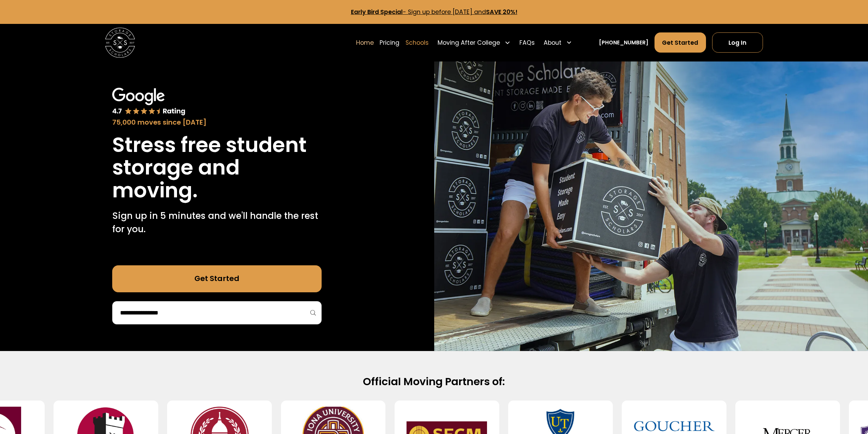 The height and width of the screenshot is (434, 868). Describe the element at coordinates (377, 12) in the screenshot. I see `strong: Early Bird Special` at that location.